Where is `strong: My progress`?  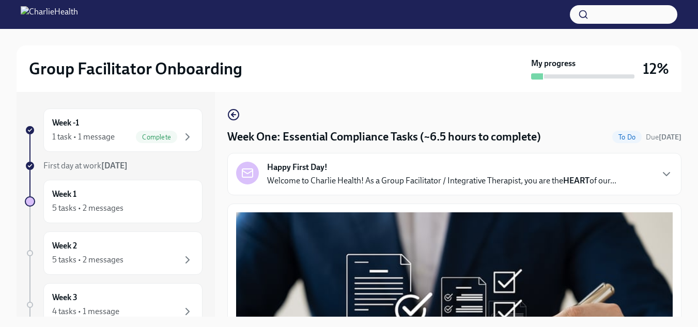
strong: My progress is located at coordinates (553, 64).